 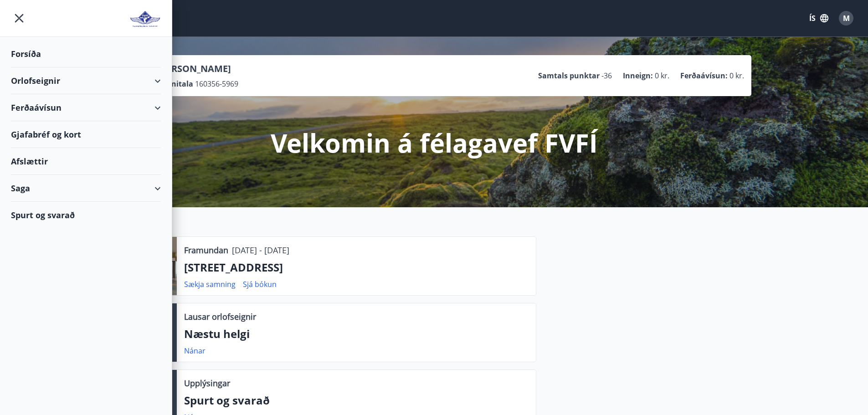 What do you see at coordinates (206, 250) in the screenshot?
I see `p: Framundan` at bounding box center [206, 250].